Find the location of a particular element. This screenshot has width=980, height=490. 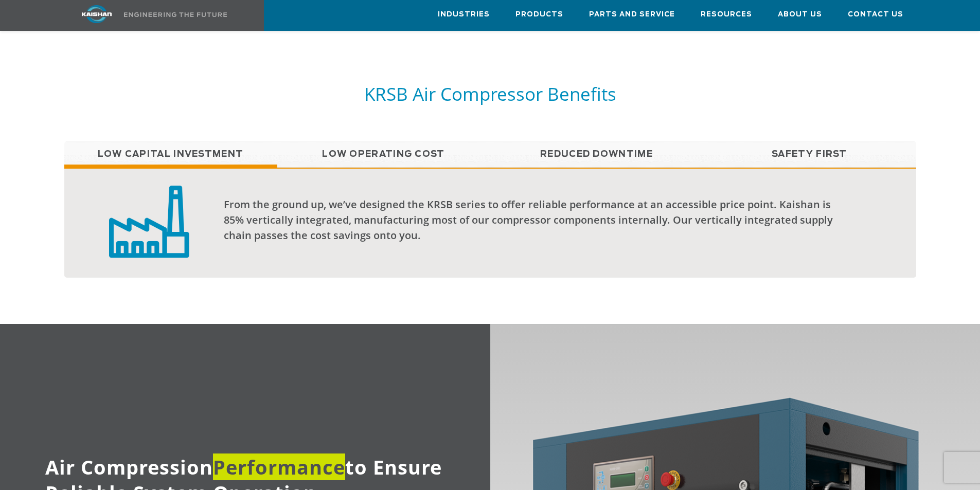

span: Resources is located at coordinates (726, 14).